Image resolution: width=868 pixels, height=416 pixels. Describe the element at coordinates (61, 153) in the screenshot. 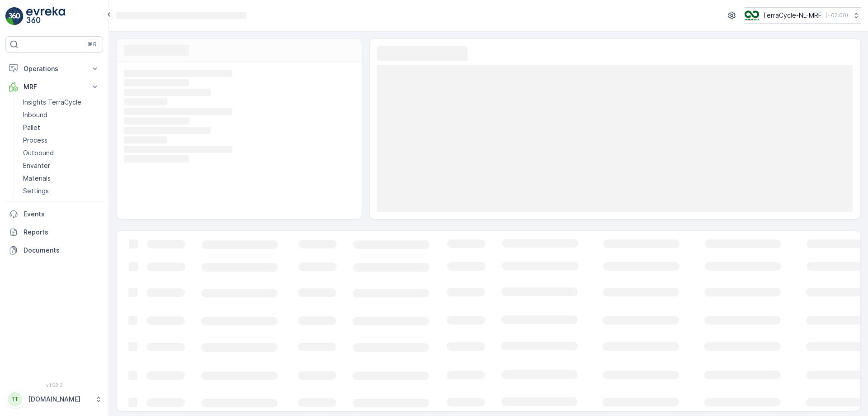

I see `a: Outbound` at that location.